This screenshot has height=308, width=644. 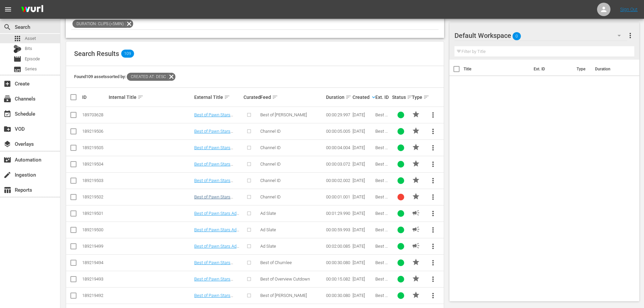 What do you see at coordinates (217, 216) in the screenshot?
I see `a: Best of Pawn Stars Ad Slate 90` at bounding box center [217, 216].